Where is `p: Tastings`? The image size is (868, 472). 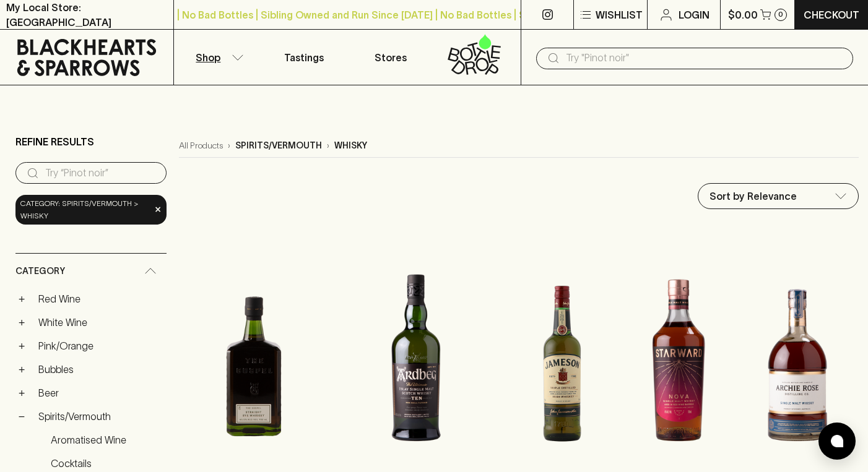 p: Tastings is located at coordinates (304, 58).